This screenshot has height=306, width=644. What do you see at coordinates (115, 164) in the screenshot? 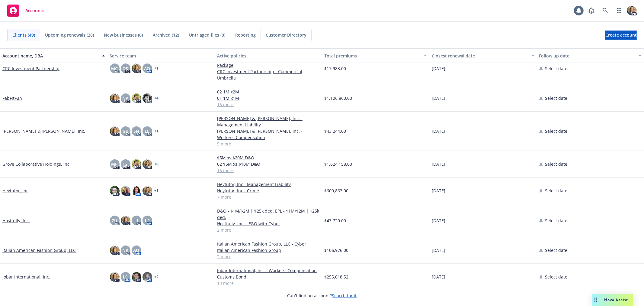
I see `span: MP` at bounding box center [115, 164].